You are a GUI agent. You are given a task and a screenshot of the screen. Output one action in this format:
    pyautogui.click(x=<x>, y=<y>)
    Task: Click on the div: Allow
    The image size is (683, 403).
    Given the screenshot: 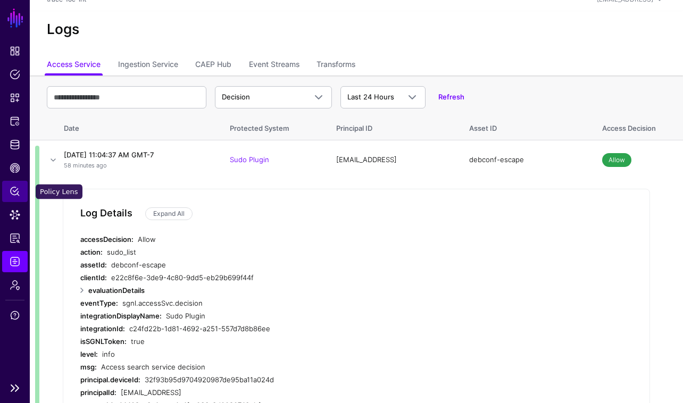 What is the action you would take?
    pyautogui.click(x=322, y=240)
    